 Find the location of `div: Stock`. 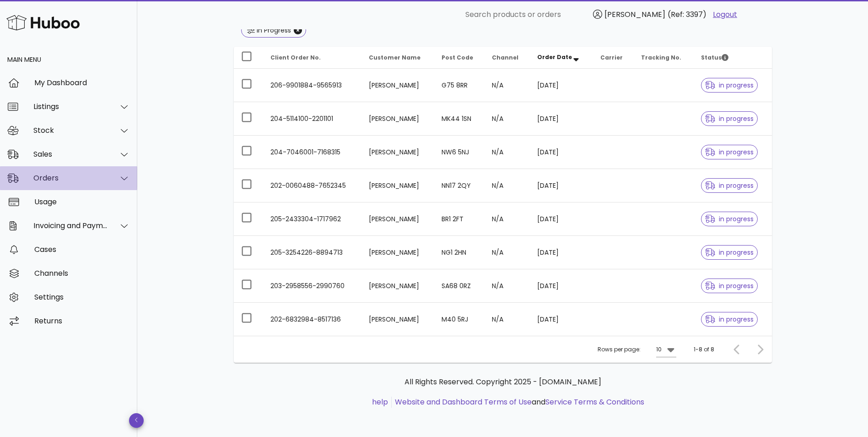

div: Stock is located at coordinates (71, 130).